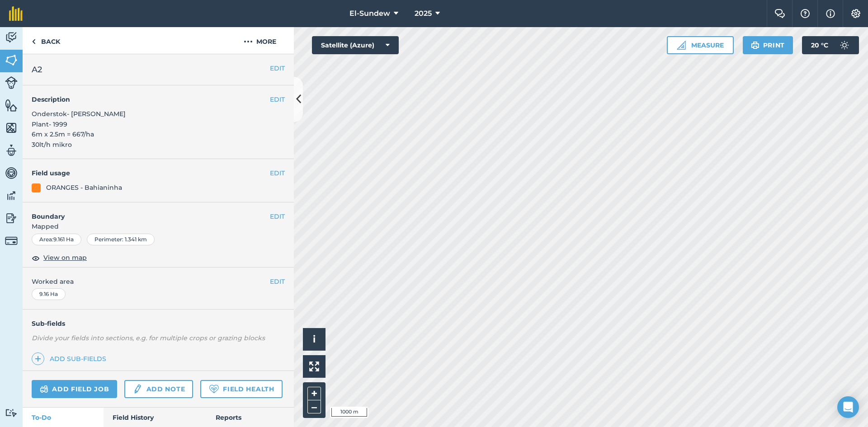 The width and height of the screenshot is (868, 427). Describe the element at coordinates (700, 45) in the screenshot. I see `button: Measure` at that location.